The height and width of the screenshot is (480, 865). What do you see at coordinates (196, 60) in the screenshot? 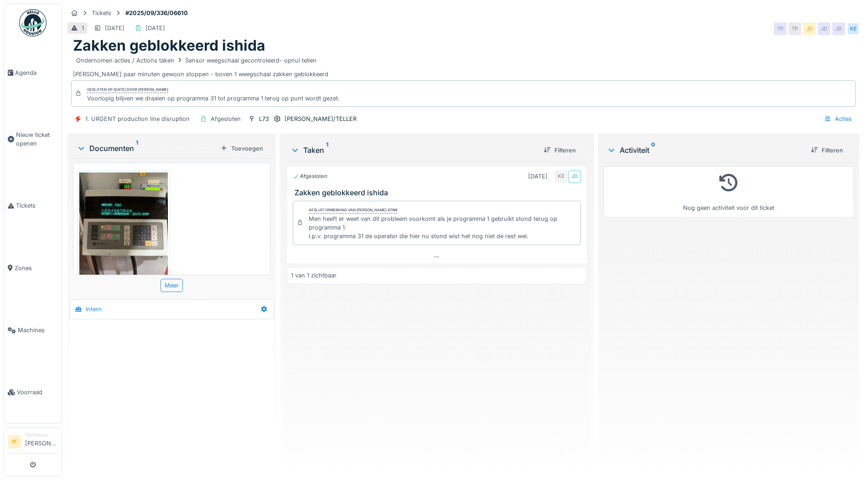
I see `div: Ondernomen acties / Actions taken Sensor weegschaal gecontroleerd- opnul tellen` at bounding box center [196, 60].